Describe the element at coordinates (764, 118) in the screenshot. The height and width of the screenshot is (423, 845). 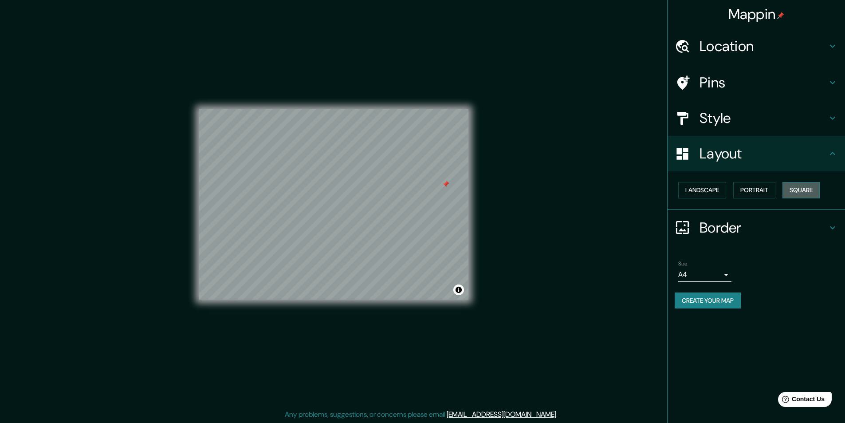
I see `h4: Style` at that location.